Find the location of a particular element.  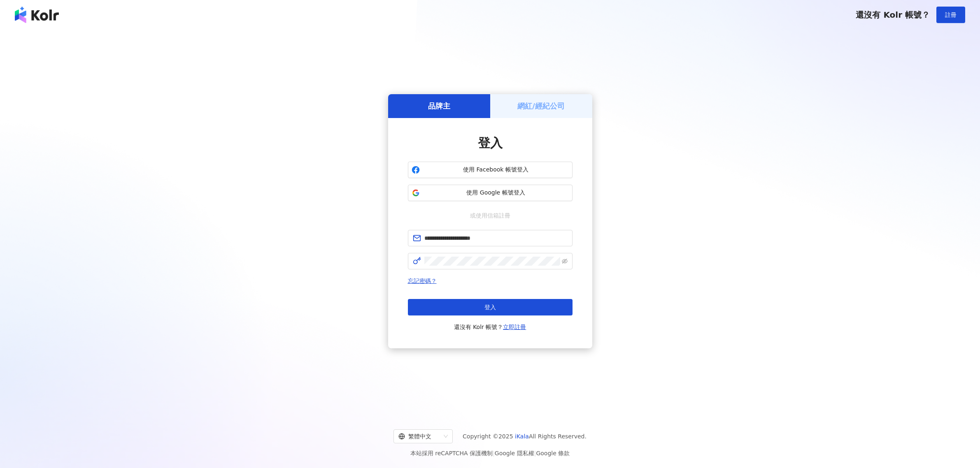

button: 使用 Facebook 帳號登入 is located at coordinates (490, 170).